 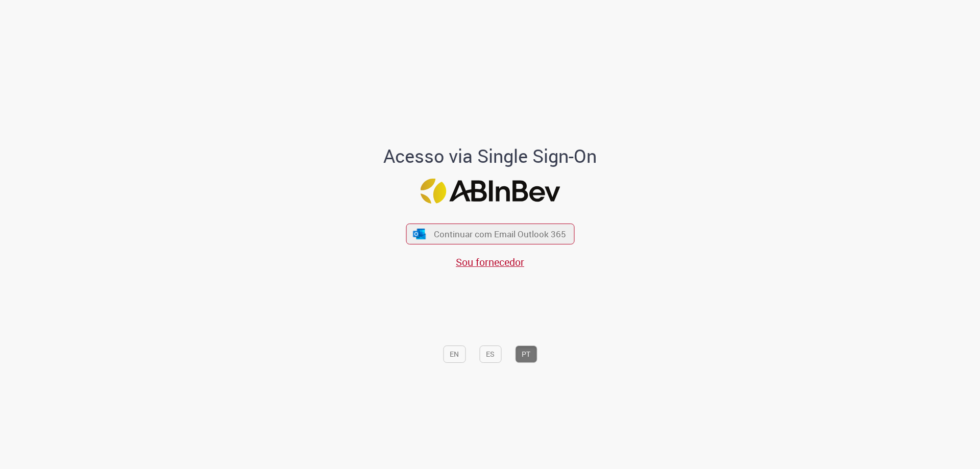 What do you see at coordinates (490, 156) in the screenshot?
I see `h1: Acesso via Single Sign-On` at bounding box center [490, 156].